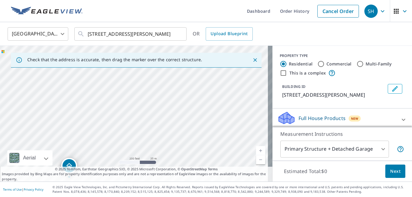 The image size is (412, 197). Describe the element at coordinates (33, 189) in the screenshot. I see `a: Privacy Policy` at that location.